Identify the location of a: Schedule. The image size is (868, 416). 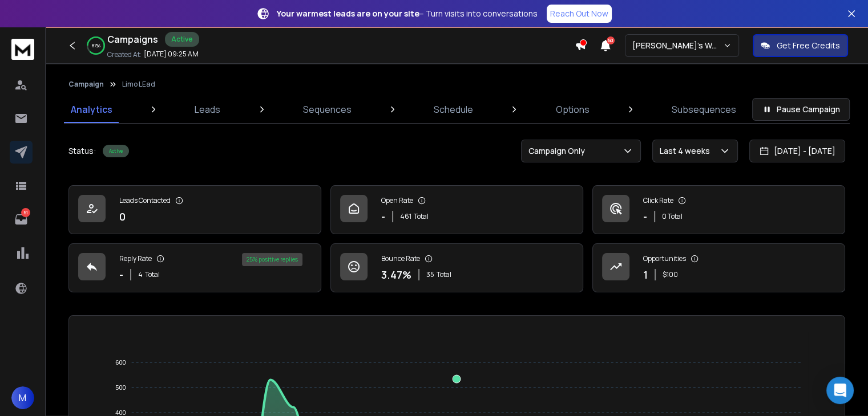
(453, 110).